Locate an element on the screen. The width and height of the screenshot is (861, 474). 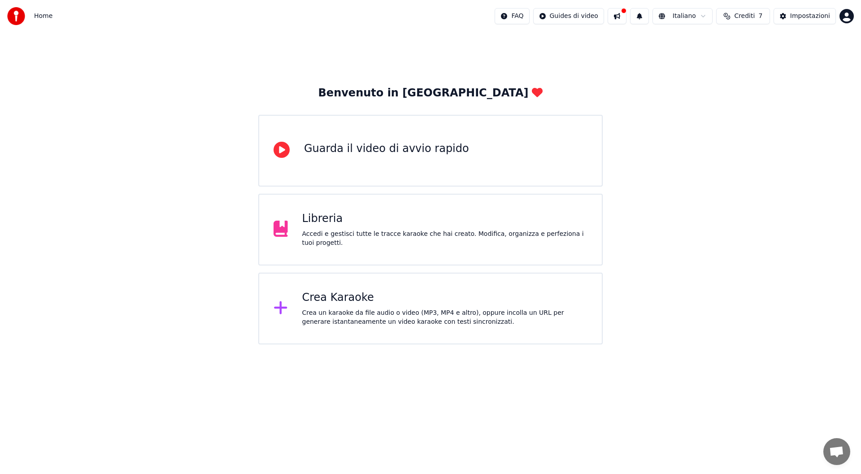
span: Crediti is located at coordinates (744, 16).